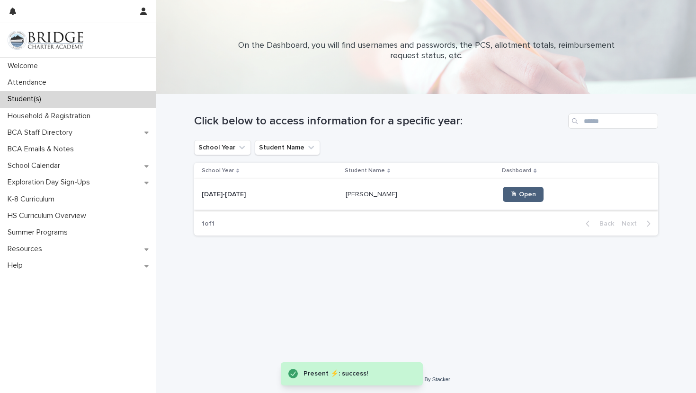 This screenshot has width=696, height=393. What do you see at coordinates (598, 224) in the screenshot?
I see `button: Back` at bounding box center [598, 224].